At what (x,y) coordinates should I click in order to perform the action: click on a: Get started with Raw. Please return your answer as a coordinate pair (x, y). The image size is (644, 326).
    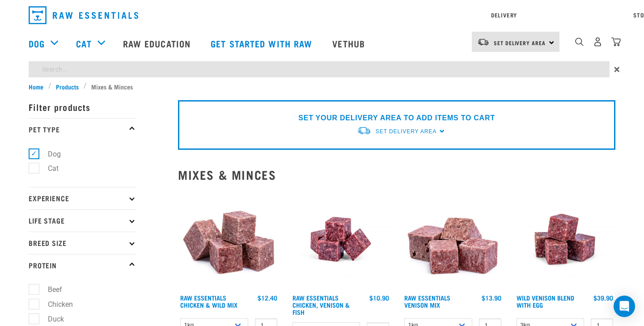
    Looking at the image, I should click on (262, 43).